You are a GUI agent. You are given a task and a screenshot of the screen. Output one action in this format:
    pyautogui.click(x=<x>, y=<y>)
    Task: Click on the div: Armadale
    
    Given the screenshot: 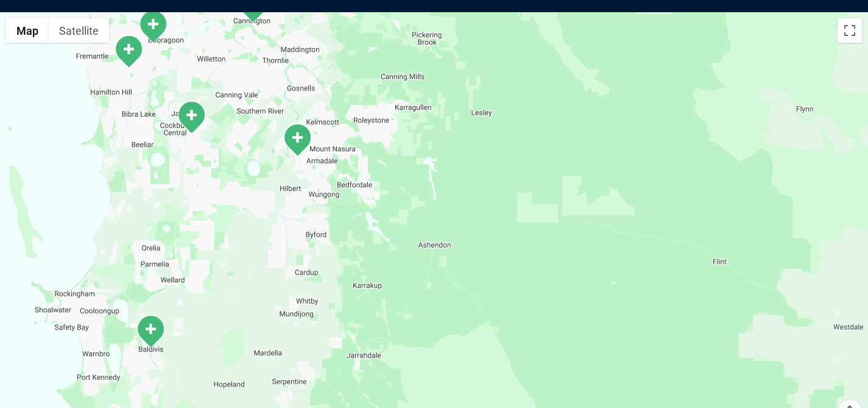 What is the action you would take?
    pyautogui.click(x=297, y=140)
    